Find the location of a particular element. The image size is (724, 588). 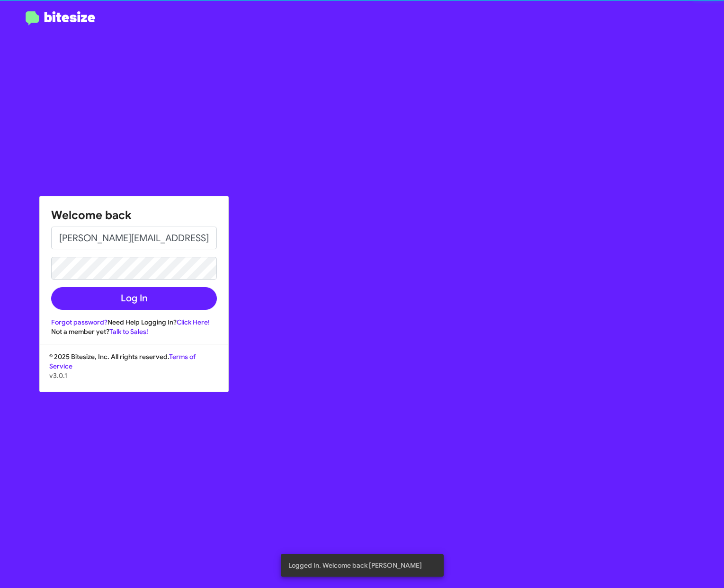

h1: Welcome back is located at coordinates (135, 215).